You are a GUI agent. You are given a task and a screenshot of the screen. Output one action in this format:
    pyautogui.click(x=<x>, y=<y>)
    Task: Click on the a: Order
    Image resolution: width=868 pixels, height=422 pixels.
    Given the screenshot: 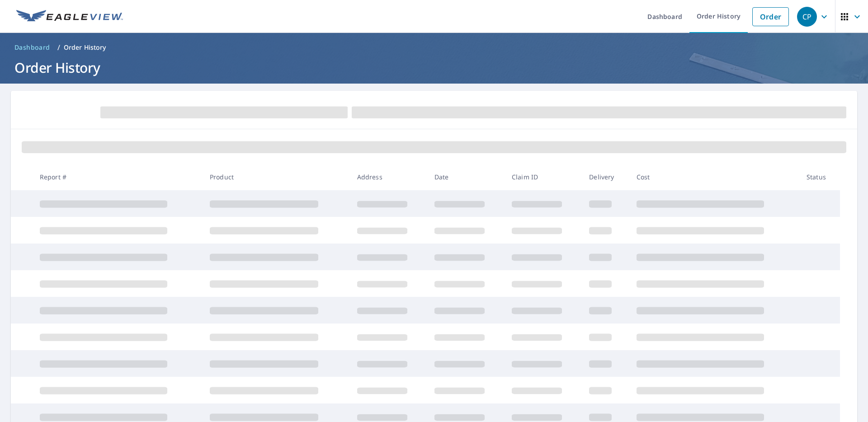 What is the action you would take?
    pyautogui.click(x=770, y=17)
    